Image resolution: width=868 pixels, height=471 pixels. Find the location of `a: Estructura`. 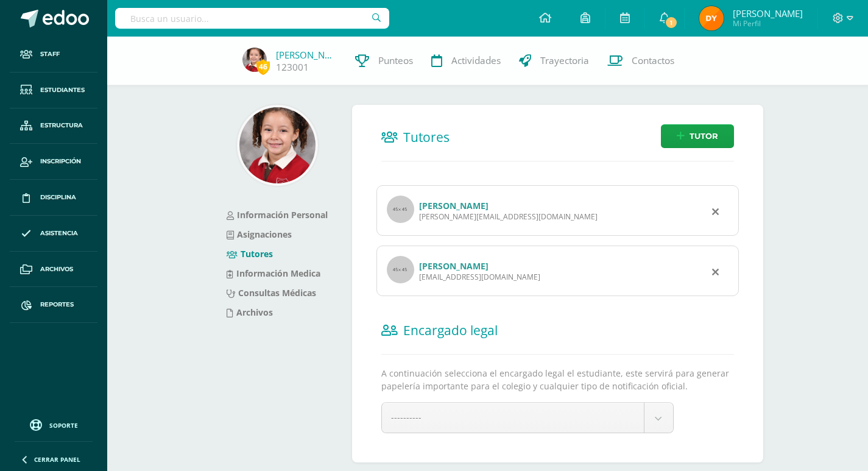

a: Estructura is located at coordinates (53, 126).